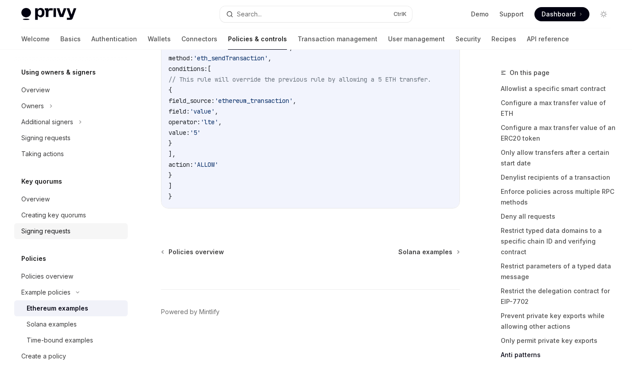 This screenshot has width=632, height=366. I want to click on a: Allowlist a specific smart contract, so click(559, 89).